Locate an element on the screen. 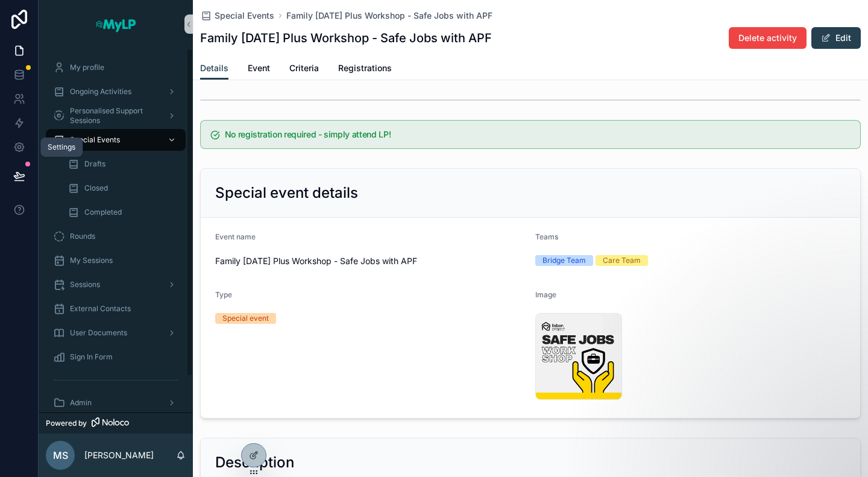  a: Details is located at coordinates (214, 69).